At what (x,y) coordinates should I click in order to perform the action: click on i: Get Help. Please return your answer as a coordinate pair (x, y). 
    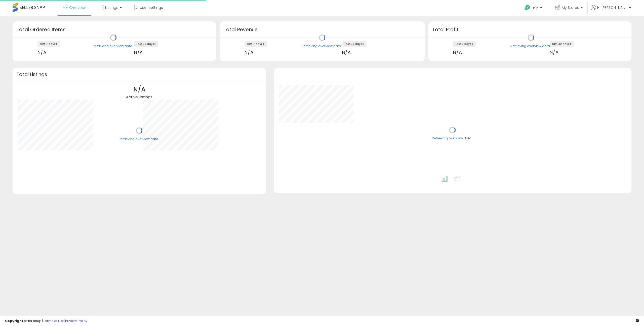
    Looking at the image, I should click on (527, 8).